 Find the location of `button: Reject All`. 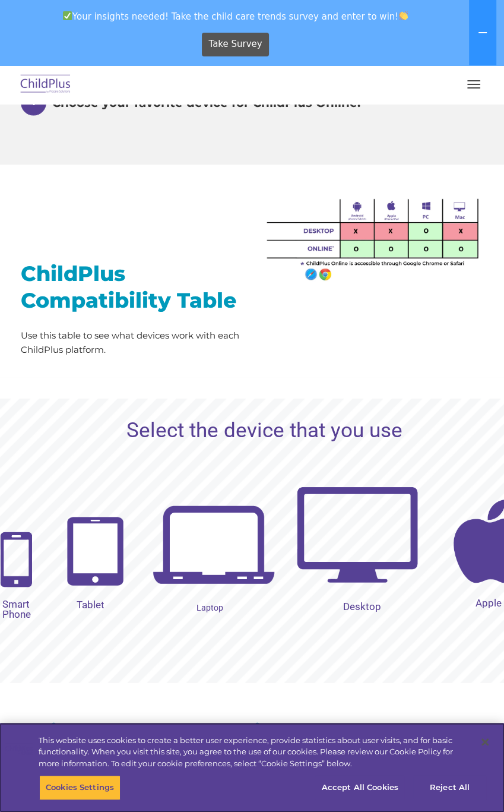

button: Reject All is located at coordinates (449, 787).